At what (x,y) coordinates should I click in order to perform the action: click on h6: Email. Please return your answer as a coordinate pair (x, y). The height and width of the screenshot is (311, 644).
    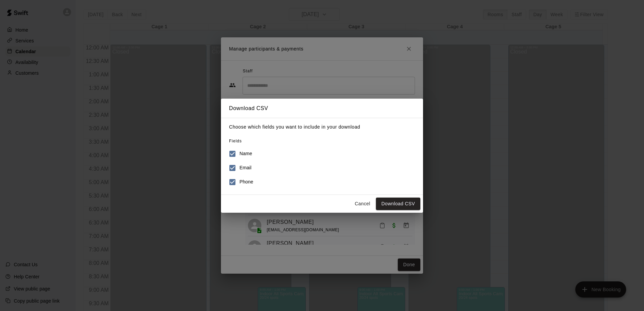
    Looking at the image, I should click on (246, 168).